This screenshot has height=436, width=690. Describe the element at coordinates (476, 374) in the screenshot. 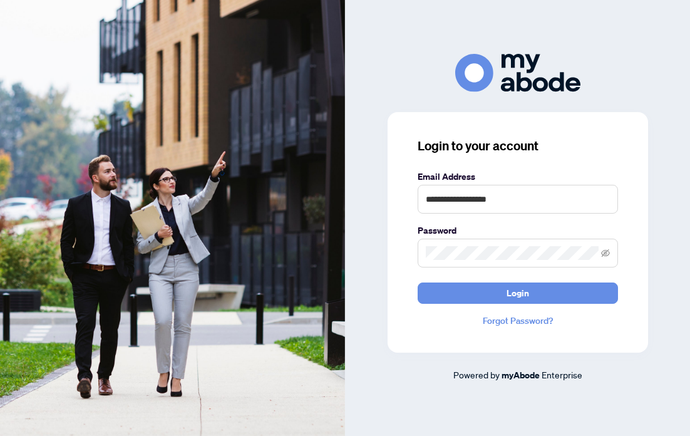

I see `span: Powered by` at that location.